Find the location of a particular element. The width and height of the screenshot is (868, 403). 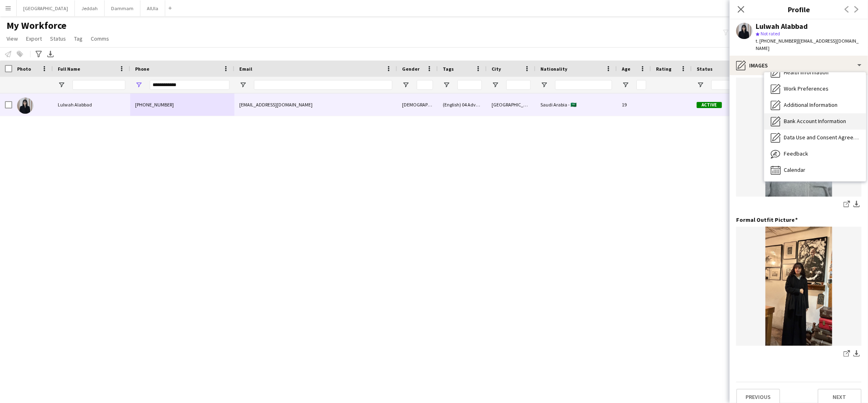

span: Age is located at coordinates (626, 69).